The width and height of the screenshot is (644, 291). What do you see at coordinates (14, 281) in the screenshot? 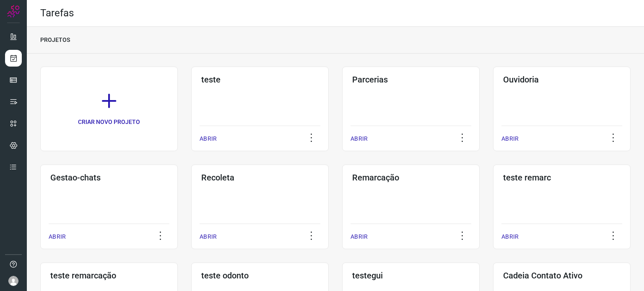
I see `img: avatar-user-boy.jpg` at bounding box center [14, 281].